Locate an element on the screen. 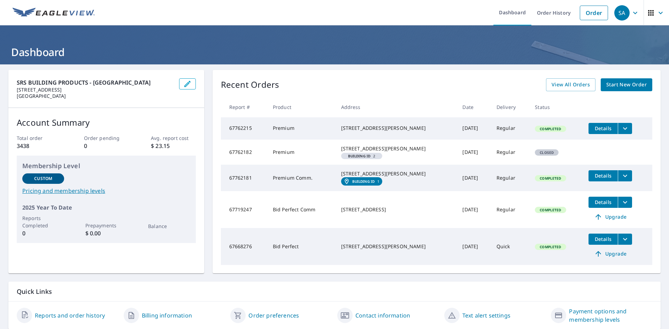 This screenshot has width=669, height=329. button: filesDropdownBtn-67668276 is located at coordinates (624, 239).